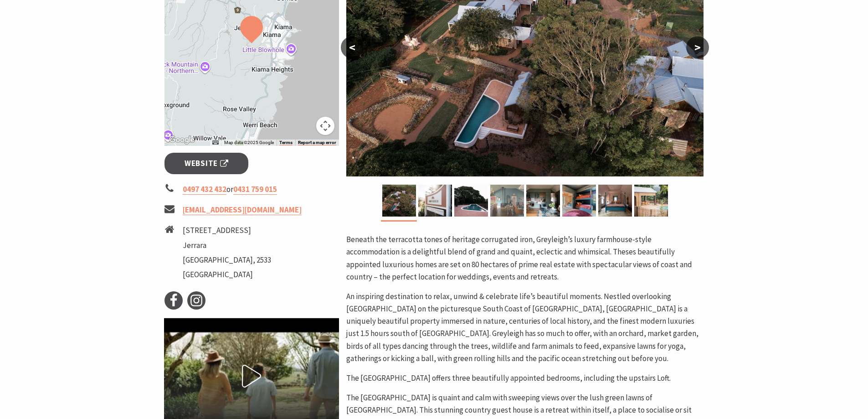 This screenshot has width=868, height=419. Describe the element at coordinates (435, 201) in the screenshot. I see `img: Greyleigh sign` at that location.